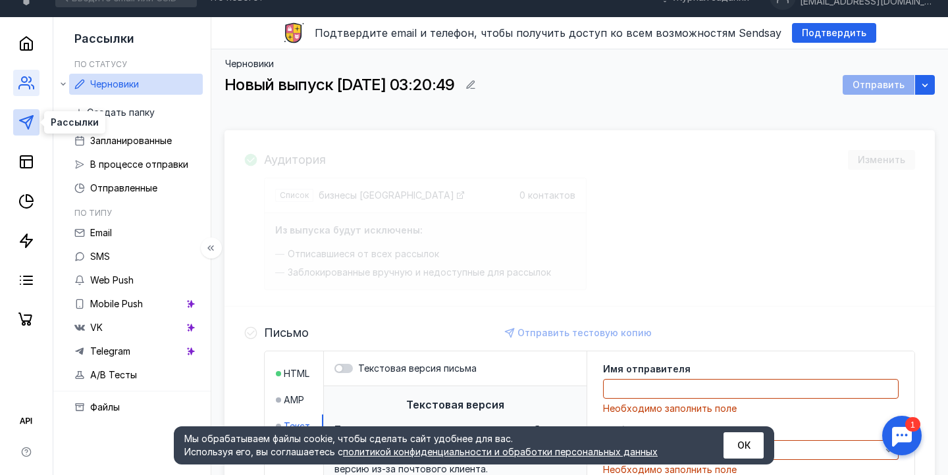  Describe the element at coordinates (136, 165) in the screenshot. I see `a: В процессе отправки` at that location.